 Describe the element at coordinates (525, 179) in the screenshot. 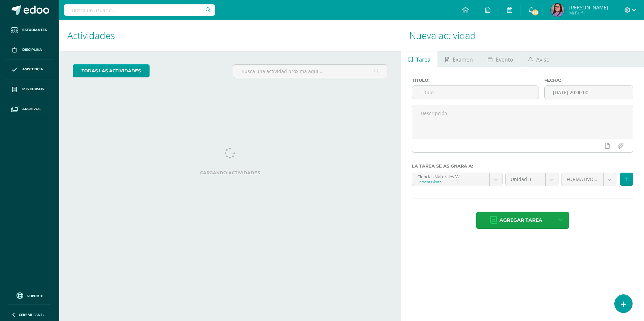

I see `span: Unidad 3` at that location.